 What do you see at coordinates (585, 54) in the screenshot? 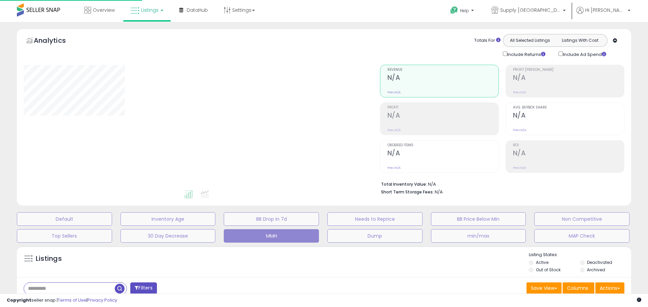
I see `div: Include Ad Spend` at bounding box center [585, 54].